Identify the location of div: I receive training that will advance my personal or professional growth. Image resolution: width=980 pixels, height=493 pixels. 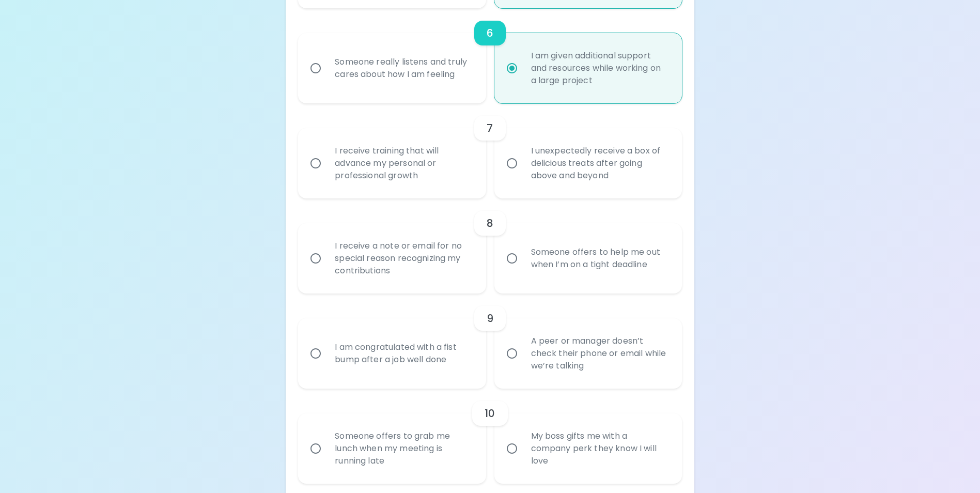
(403, 163).